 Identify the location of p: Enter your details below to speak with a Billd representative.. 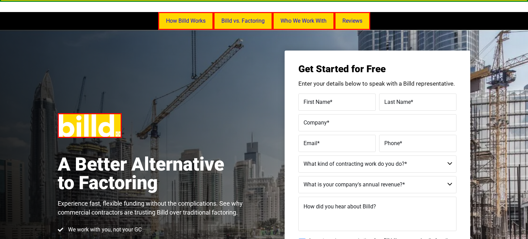
(377, 84).